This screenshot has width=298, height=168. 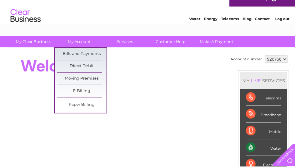 What do you see at coordinates (213, 28) in the screenshot?
I see `a: Energy` at bounding box center [213, 28].